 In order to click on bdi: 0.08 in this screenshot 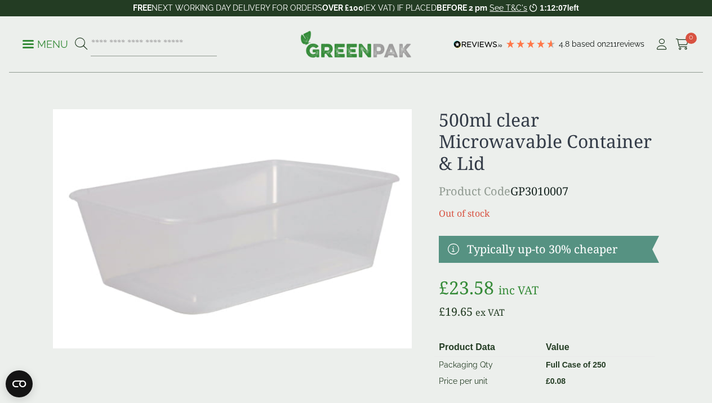, I will do `click(555, 381)`.